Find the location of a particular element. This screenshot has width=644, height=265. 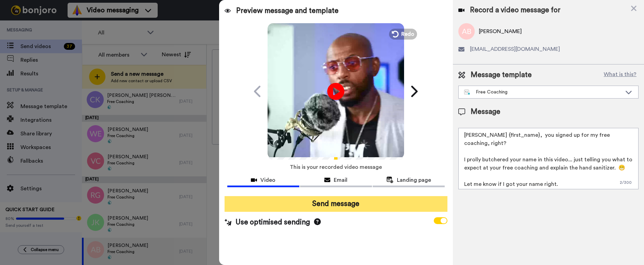

img: nextgen-template.svg is located at coordinates (467, 93).